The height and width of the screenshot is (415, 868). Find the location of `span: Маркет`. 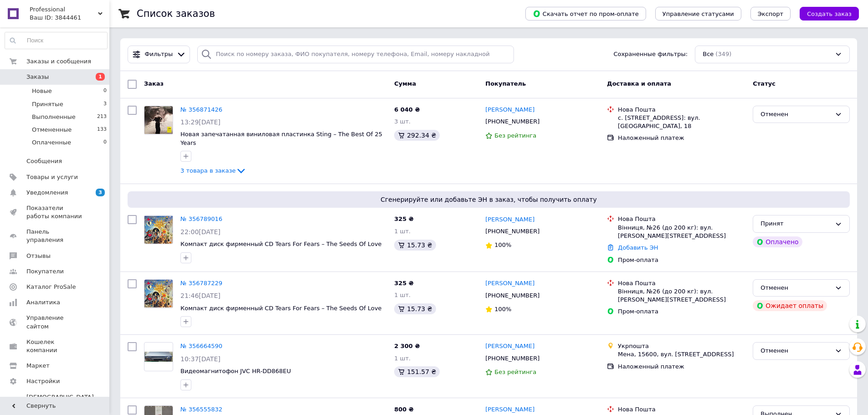

span: Маркет is located at coordinates (38, 366).